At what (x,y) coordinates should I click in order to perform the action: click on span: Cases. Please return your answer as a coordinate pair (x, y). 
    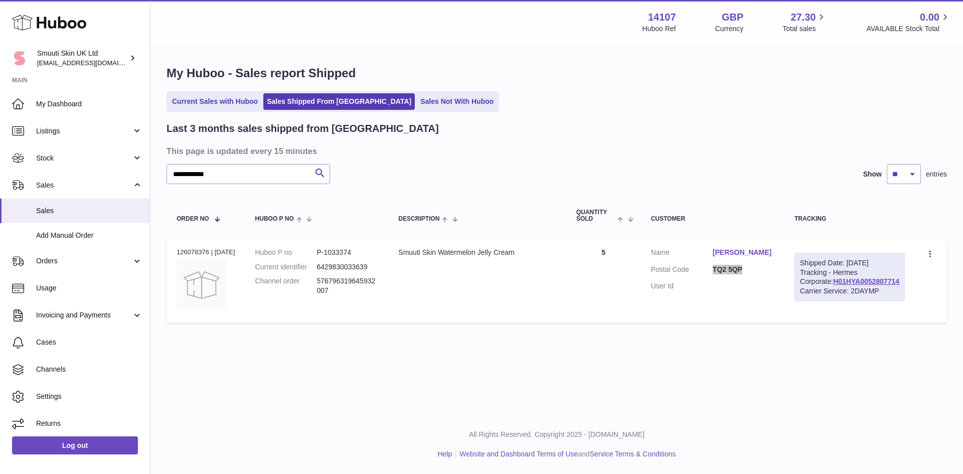
    Looking at the image, I should click on (89, 342).